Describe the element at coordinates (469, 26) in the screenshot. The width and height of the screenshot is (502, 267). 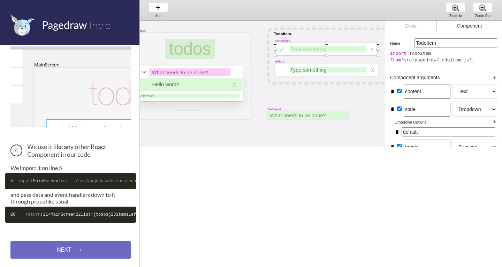
I see `div: Component` at that location.